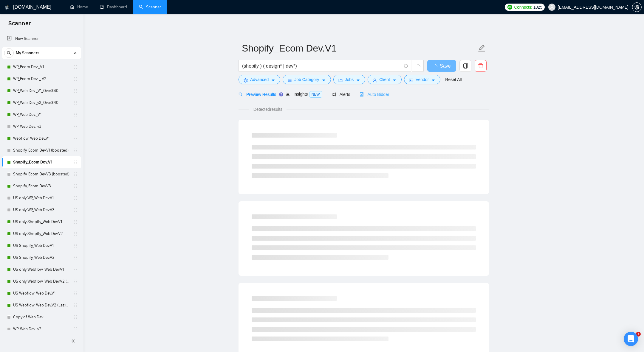  Describe the element at coordinates (41, 222) in the screenshot. I see `a: US only Shopify_Web Dev.V1` at that location.